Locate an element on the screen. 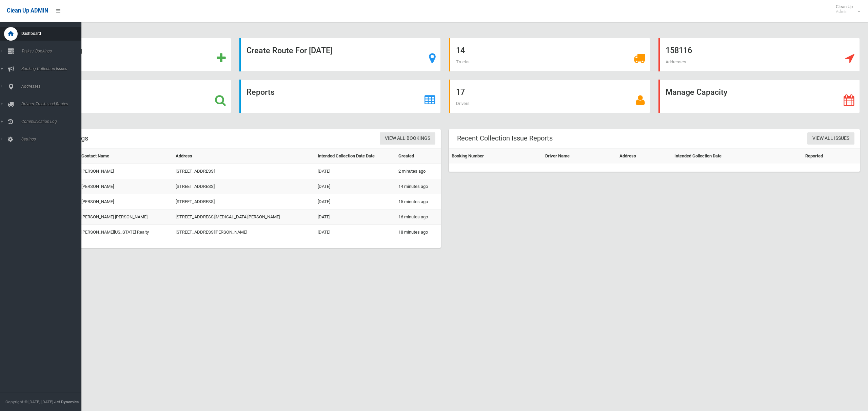  span: Settings is located at coordinates (50, 139).